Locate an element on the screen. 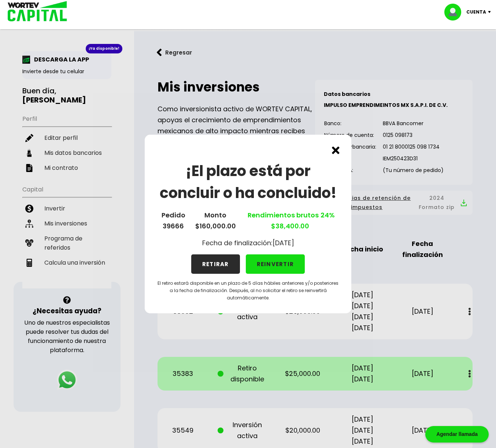 The height and width of the screenshot is (448, 496). h1: ¡El plazo está por concluir o ha concluido! is located at coordinates (248, 182).